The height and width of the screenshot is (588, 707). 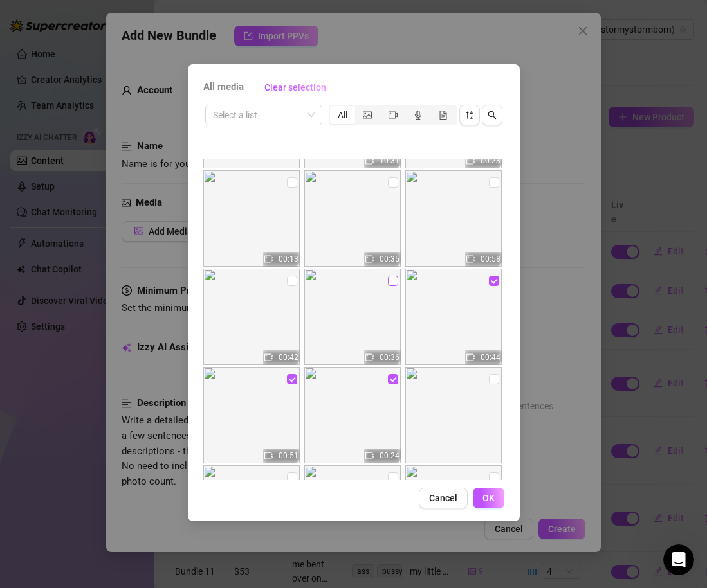 What do you see at coordinates (470, 115) in the screenshot?
I see `span: sort-descending` at bounding box center [470, 115].